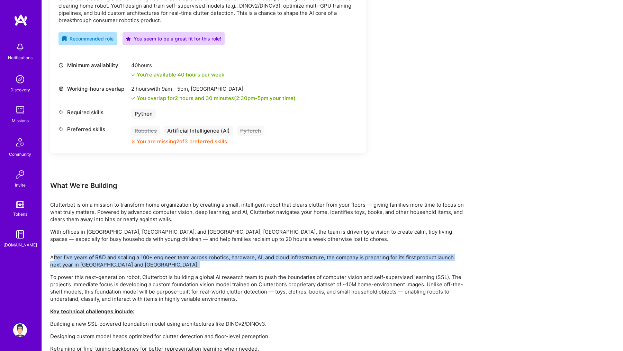  I want to click on div: Invite, so click(20, 185).